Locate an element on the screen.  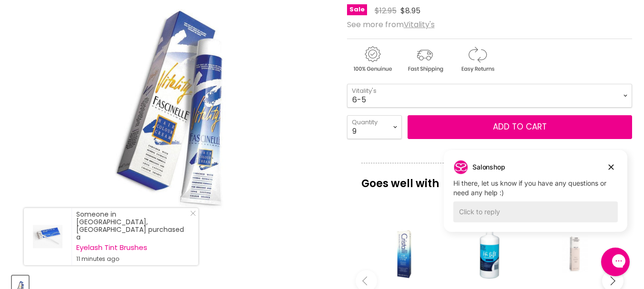
span: $12.95 is located at coordinates (386, 10).